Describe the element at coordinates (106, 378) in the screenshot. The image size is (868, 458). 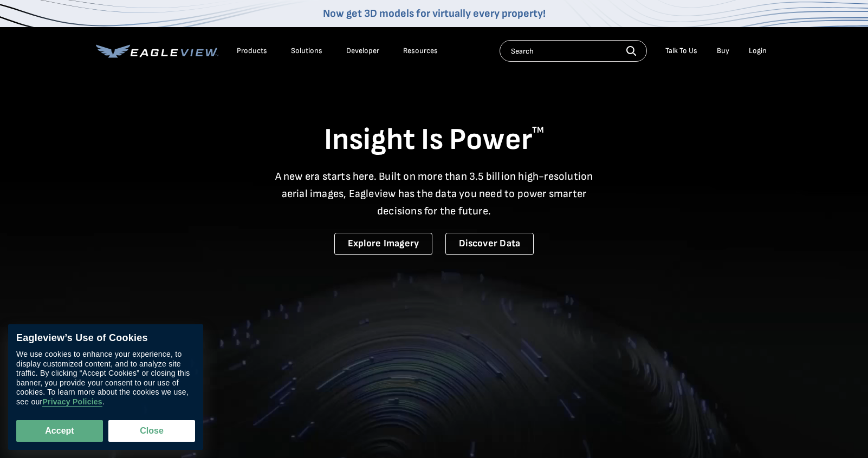
I see `div: We use cookies to enhance your experience, to display customized content, and to analyze site tra...` at that location.